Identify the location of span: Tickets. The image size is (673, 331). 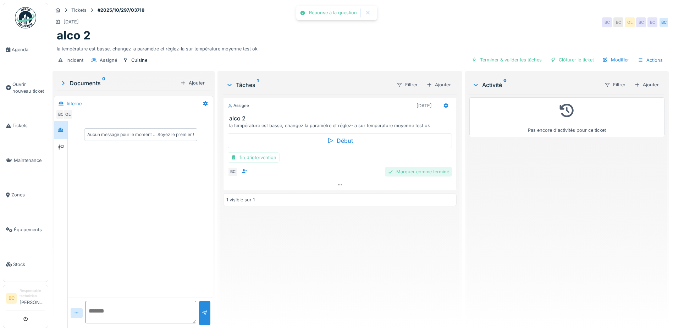
(29, 125).